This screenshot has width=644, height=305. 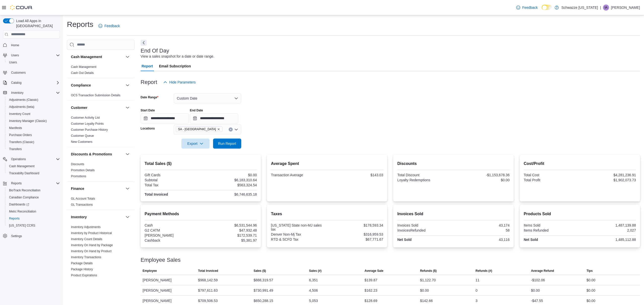 I want to click on div: 4,506, so click(x=314, y=290).